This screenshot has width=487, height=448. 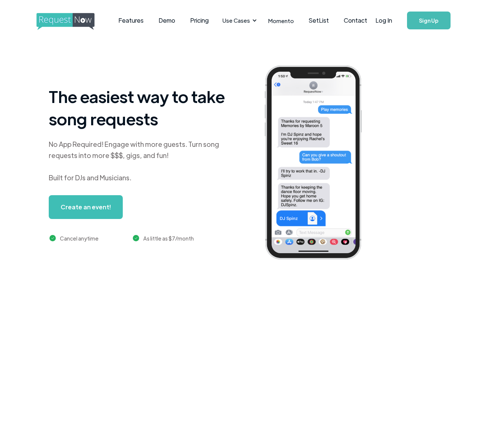 What do you see at coordinates (131, 21) in the screenshot?
I see `a: Features` at bounding box center [131, 21].